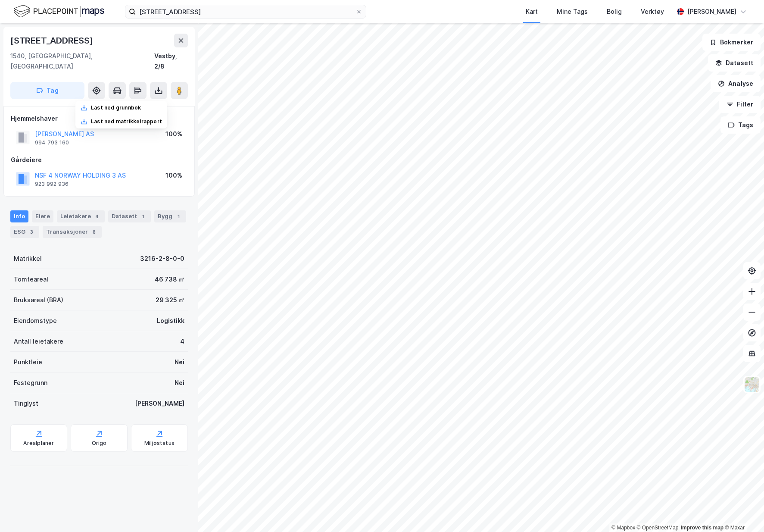 Image resolution: width=764 pixels, height=532 pixels. Describe the element at coordinates (25, 232) in the screenshot. I see `div: ESG` at that location.